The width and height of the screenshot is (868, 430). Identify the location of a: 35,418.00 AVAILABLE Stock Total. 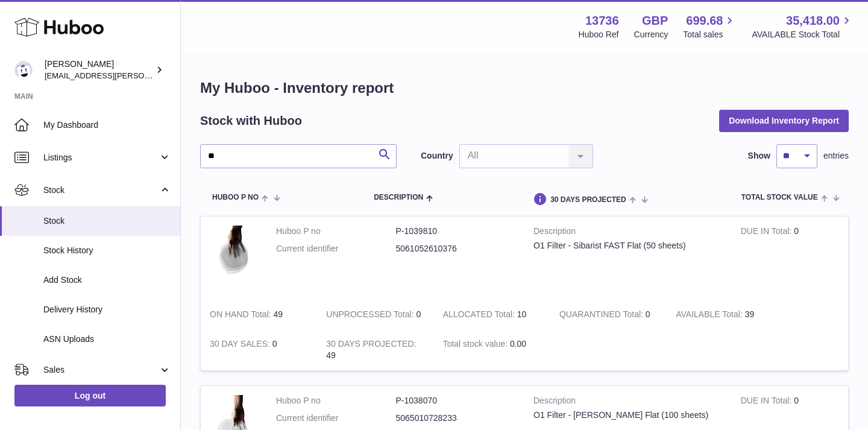
(802, 26).